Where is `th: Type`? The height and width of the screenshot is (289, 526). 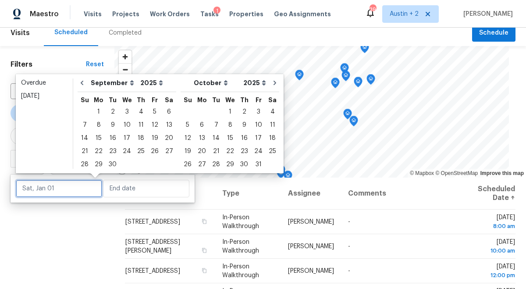 th: Type is located at coordinates (248, 193).